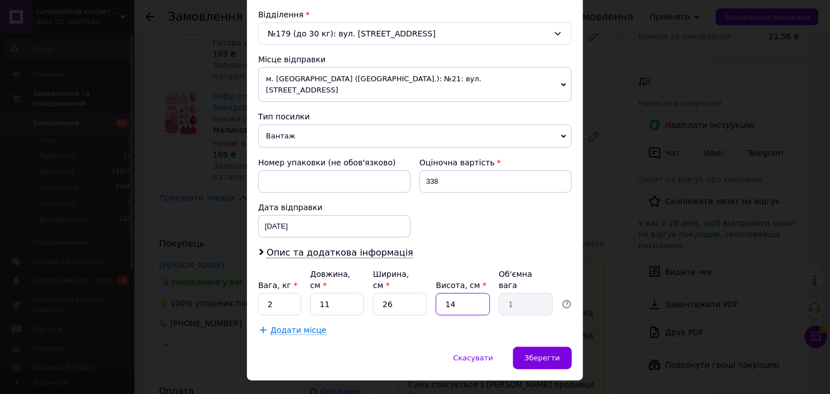 This screenshot has width=830, height=394. I want to click on span: Тип посилки, so click(284, 116).